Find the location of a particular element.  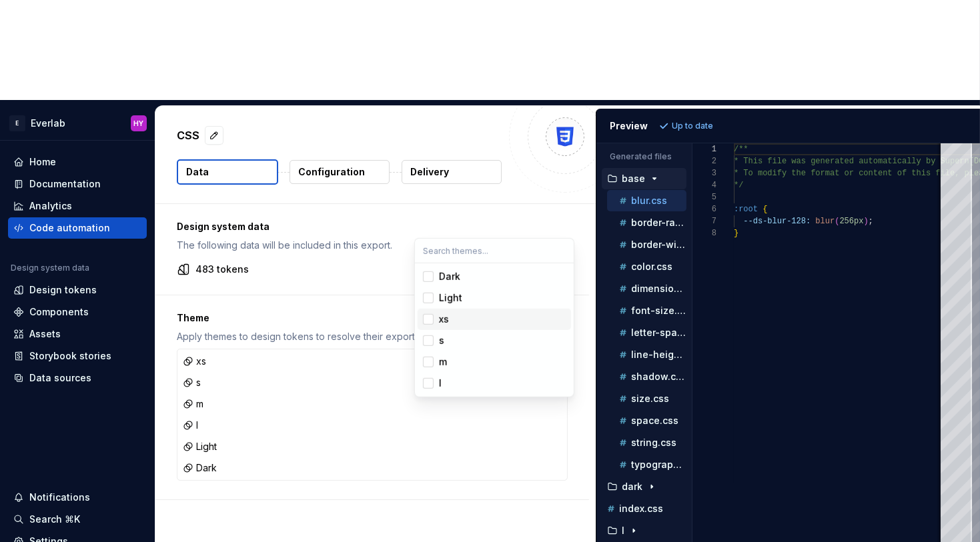

div: Dark is located at coordinates (449, 277).